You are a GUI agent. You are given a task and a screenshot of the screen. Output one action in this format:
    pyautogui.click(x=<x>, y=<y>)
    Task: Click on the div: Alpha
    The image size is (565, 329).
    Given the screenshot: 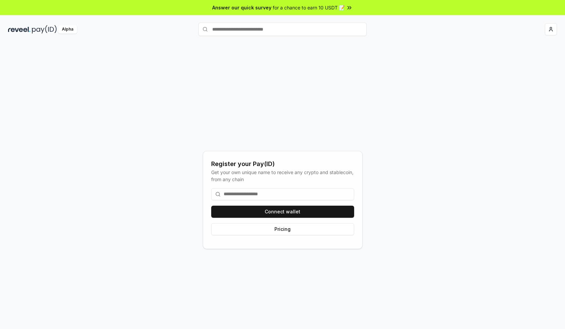 What is the action you would take?
    pyautogui.click(x=68, y=29)
    